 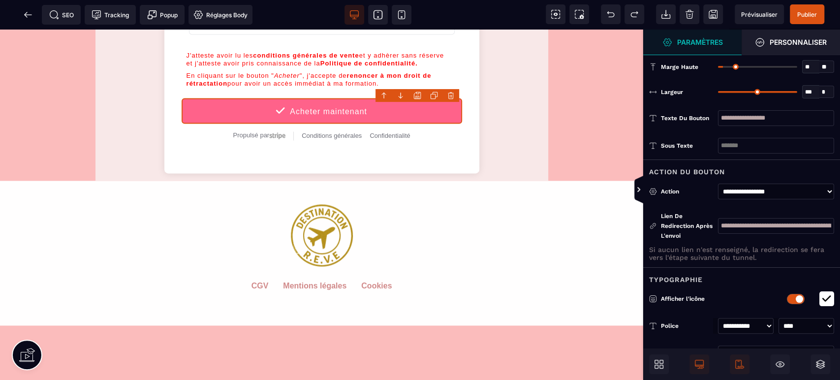 What do you see at coordinates (28, 15) in the screenshot?
I see `span: Retour` at bounding box center [28, 15].